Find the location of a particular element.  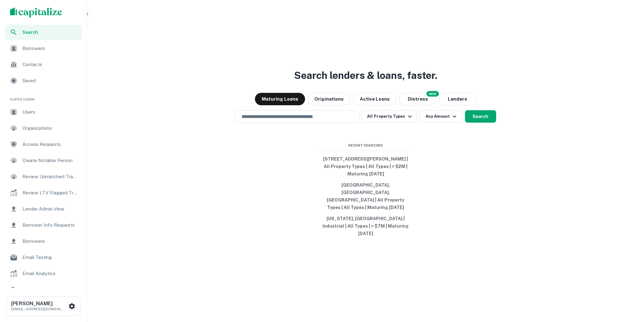

a: Email Analytics is located at coordinates (43, 274).